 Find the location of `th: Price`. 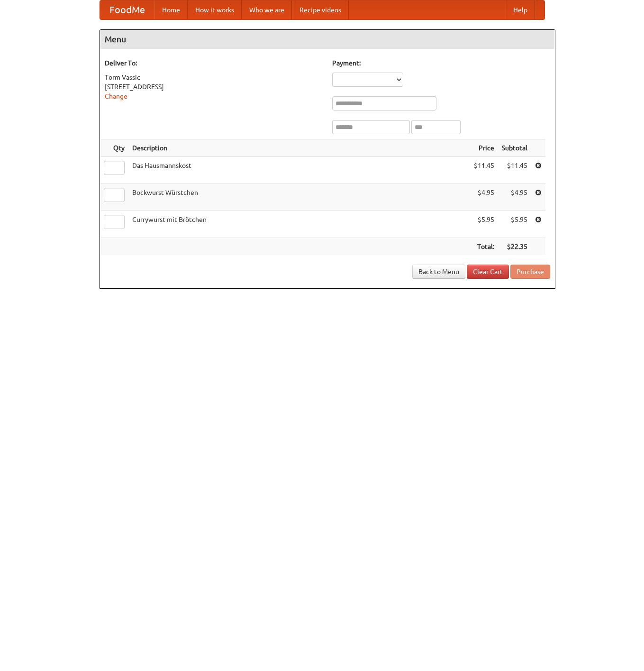

th: Price is located at coordinates (484, 148).